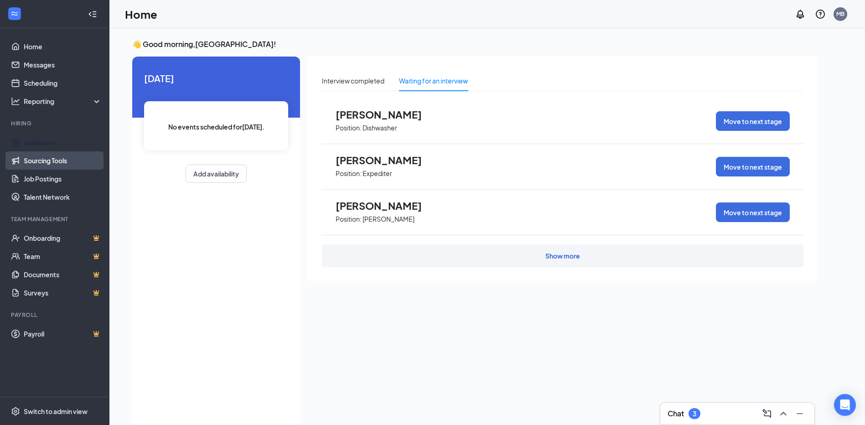 The width and height of the screenshot is (865, 425). I want to click on a: SurveysCrown, so click(62, 293).